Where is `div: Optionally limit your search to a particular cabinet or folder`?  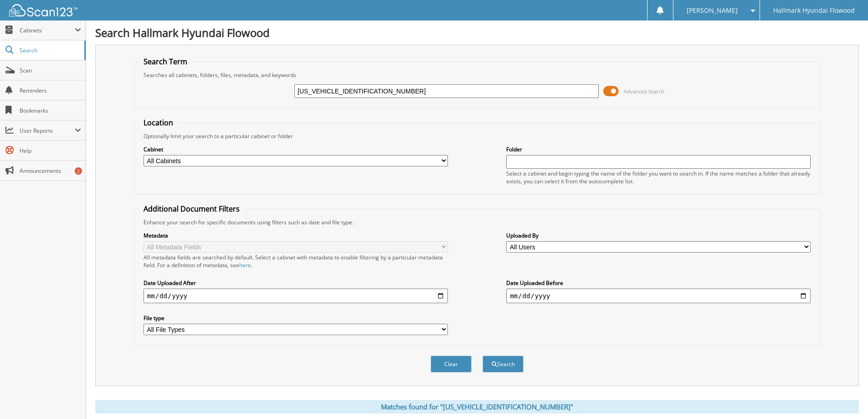 div: Optionally limit your search to a particular cabinet or folder is located at coordinates (477, 136).